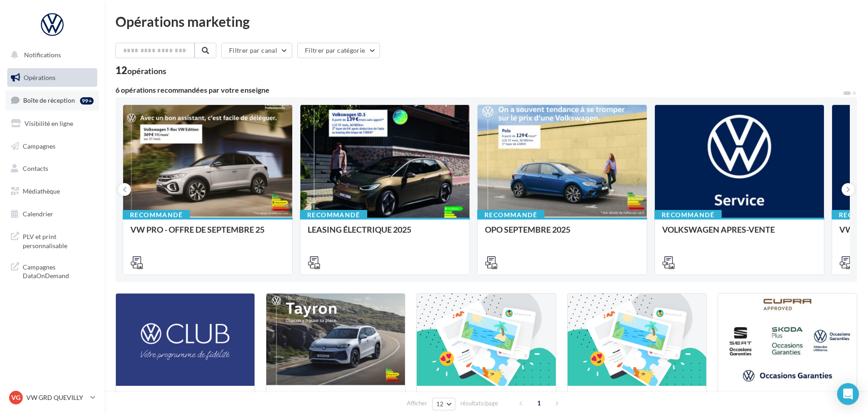  What do you see at coordinates (52, 146) in the screenshot?
I see `a: Campagnes` at bounding box center [52, 146].